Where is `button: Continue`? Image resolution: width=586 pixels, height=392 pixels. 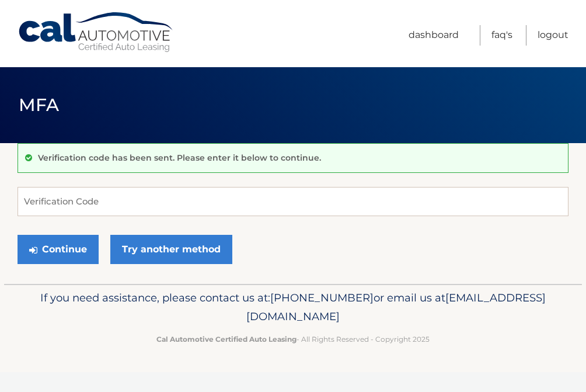 button: Continue is located at coordinates (58, 249).